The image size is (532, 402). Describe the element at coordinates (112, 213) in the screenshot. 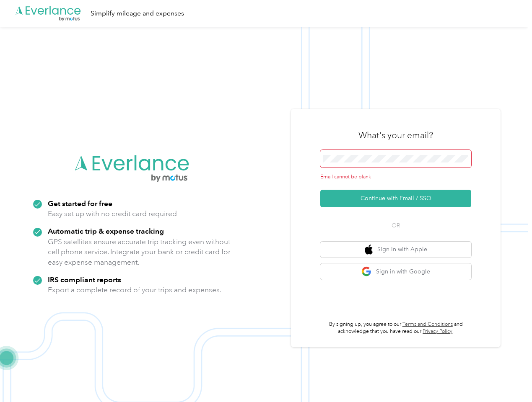

I see `p: Easy set up with no credit card required` at that location.